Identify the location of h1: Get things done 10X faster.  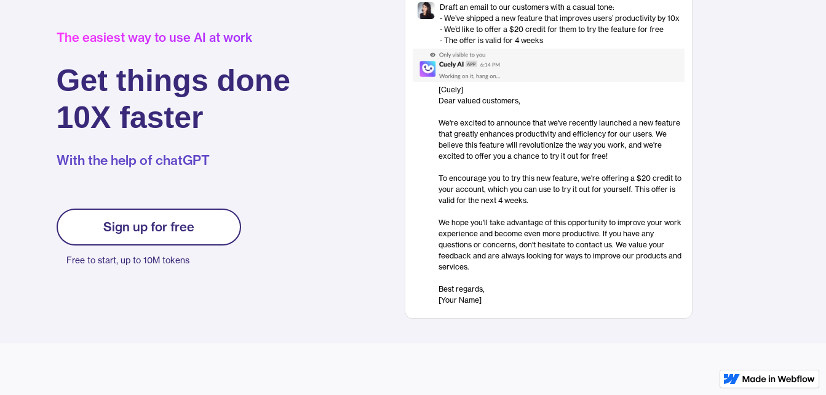
(173, 99).